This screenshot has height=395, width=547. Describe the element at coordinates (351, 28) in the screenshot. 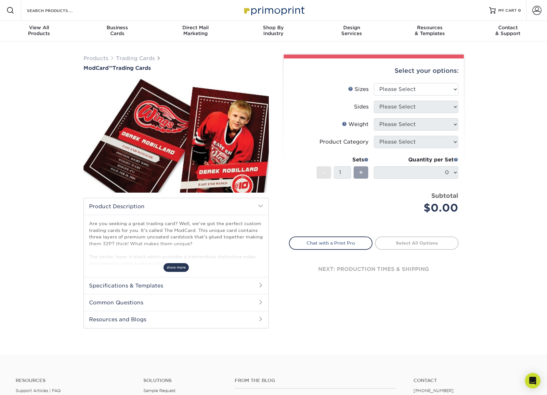

I see `span: Design` at that location.